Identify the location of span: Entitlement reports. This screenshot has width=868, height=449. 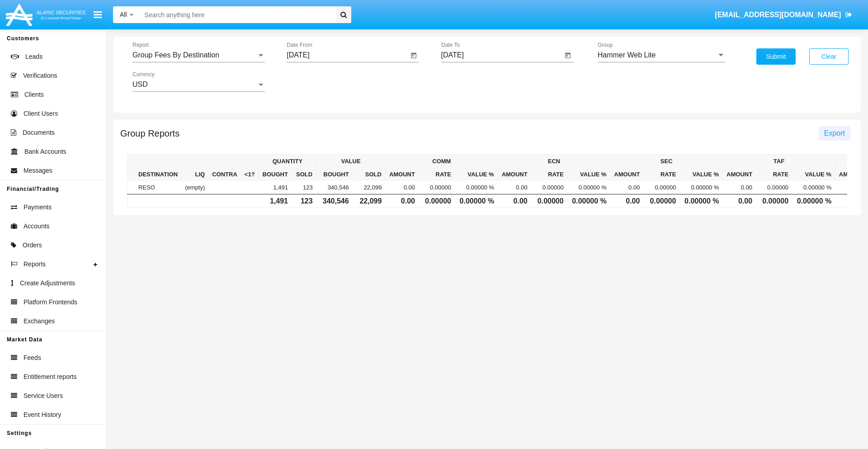
(50, 377).